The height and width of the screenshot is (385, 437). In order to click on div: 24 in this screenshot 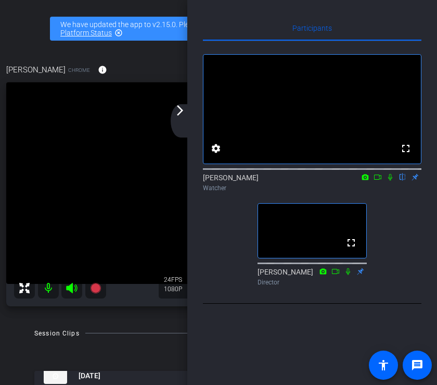, I will do `click(177, 280)`.